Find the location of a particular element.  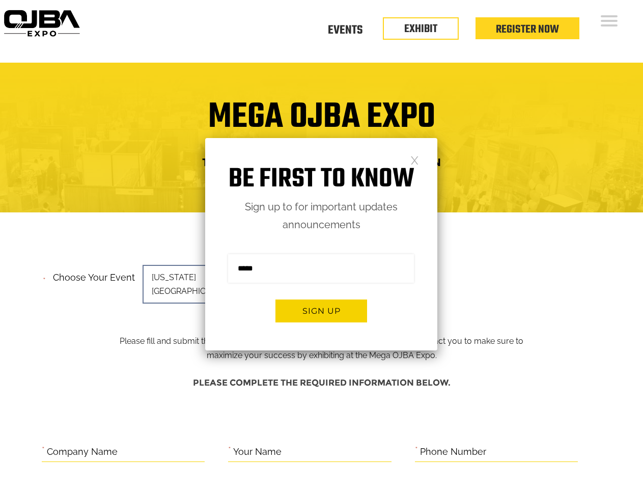

label: Company Name is located at coordinates (82, 452).